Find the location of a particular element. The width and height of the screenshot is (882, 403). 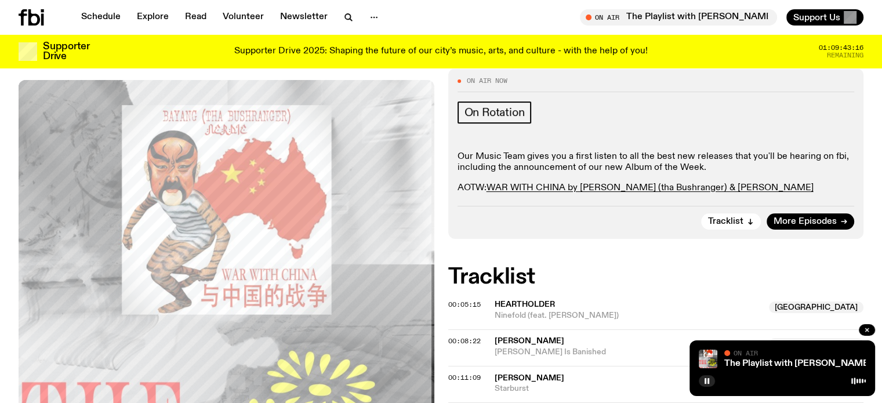

span: On Air is located at coordinates (746, 353).